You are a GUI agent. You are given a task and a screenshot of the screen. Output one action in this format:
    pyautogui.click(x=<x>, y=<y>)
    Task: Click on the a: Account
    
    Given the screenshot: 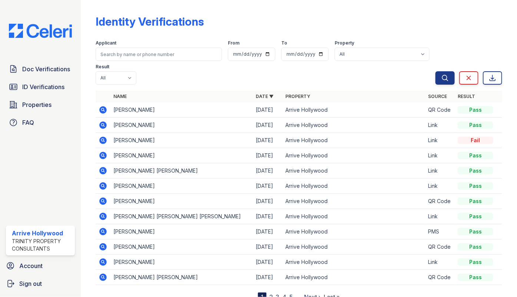 What is the action you would take?
    pyautogui.click(x=40, y=266)
    